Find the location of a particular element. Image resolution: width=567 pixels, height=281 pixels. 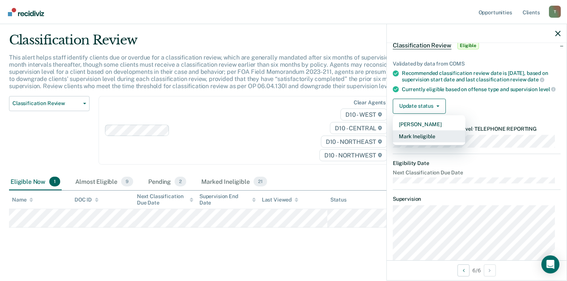

button: Mark Ineligible is located at coordinates (429, 136).